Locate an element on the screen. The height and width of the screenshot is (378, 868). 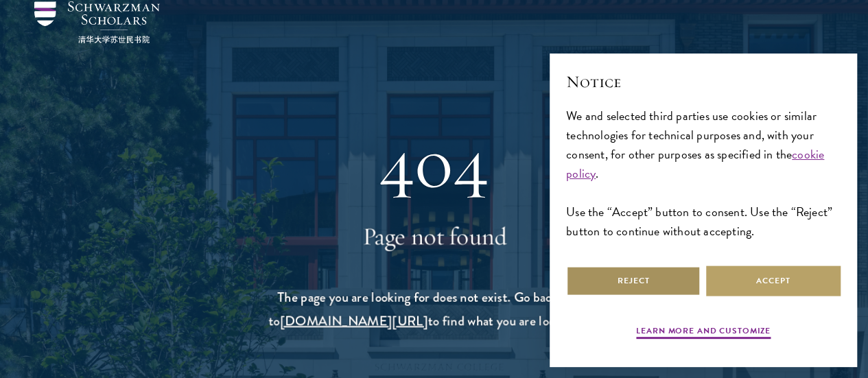
div: 404 is located at coordinates (434, 164).